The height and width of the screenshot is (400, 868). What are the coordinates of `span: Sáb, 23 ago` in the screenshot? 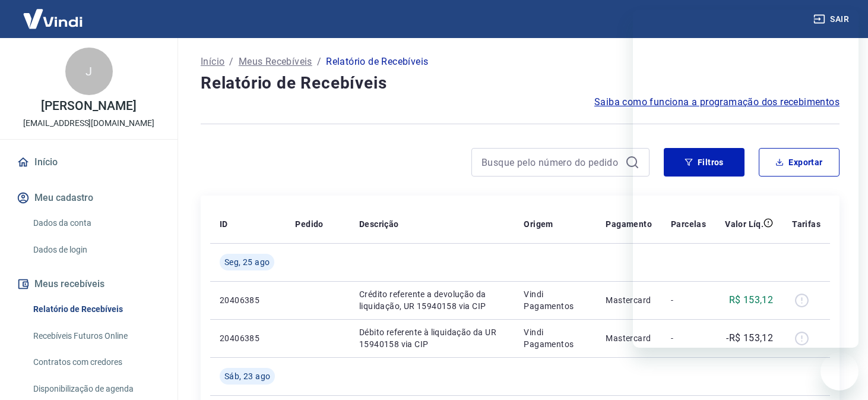 It's located at (247, 376).